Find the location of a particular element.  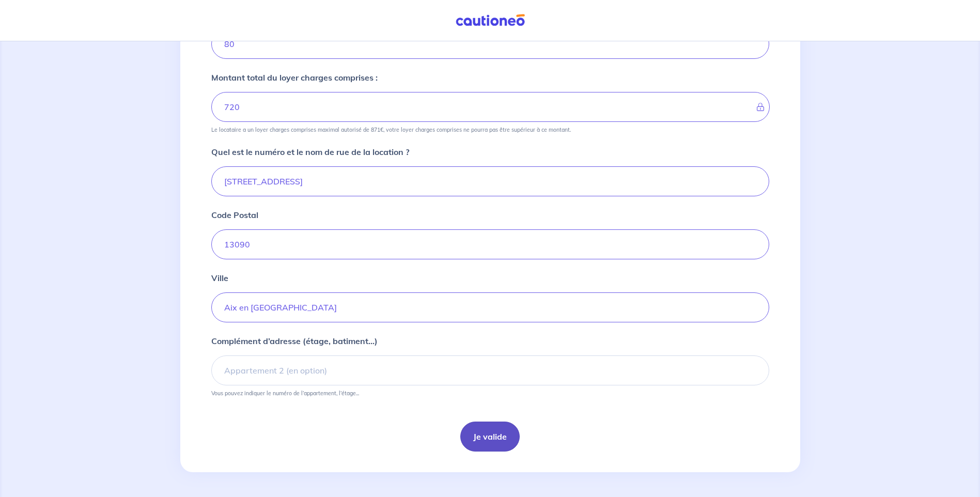

p: Le locataire a un loyer charges comprises maximal autorisé de 871€, votre loyer charges comprises... is located at coordinates (391, 129).